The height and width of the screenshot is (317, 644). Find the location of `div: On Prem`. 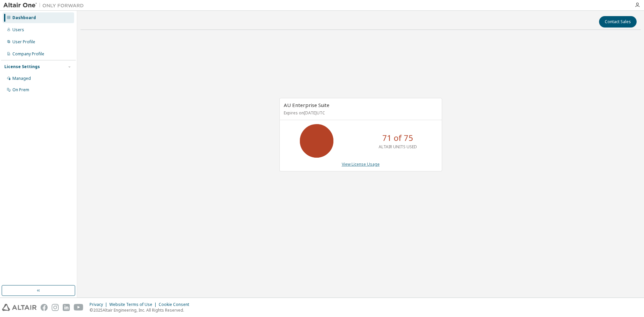

div: On Prem is located at coordinates (21, 90).